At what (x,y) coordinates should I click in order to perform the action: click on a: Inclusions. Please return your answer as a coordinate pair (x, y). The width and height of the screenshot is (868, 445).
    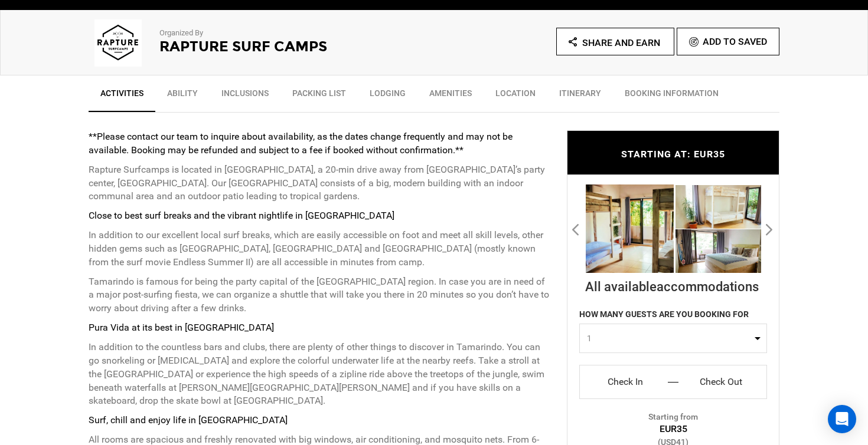
    Looking at the image, I should click on (245, 97).